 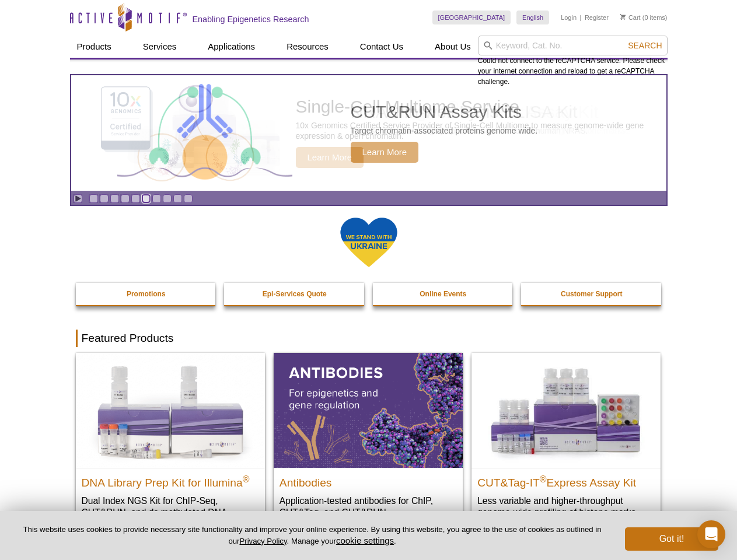 I want to click on button: cookie settings, so click(x=365, y=540).